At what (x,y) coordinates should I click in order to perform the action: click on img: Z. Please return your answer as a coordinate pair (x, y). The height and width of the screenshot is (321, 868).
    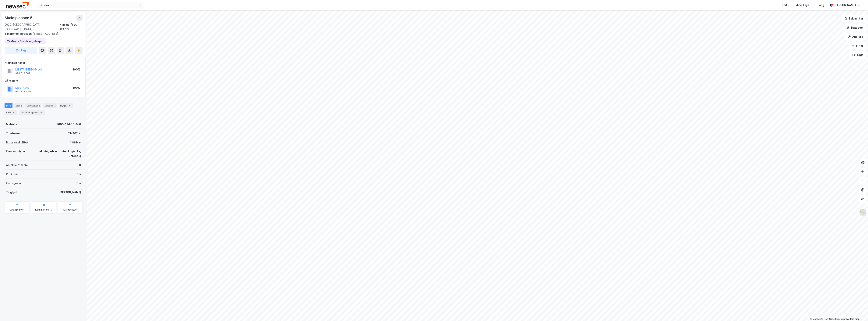
    Looking at the image, I should click on (863, 213).